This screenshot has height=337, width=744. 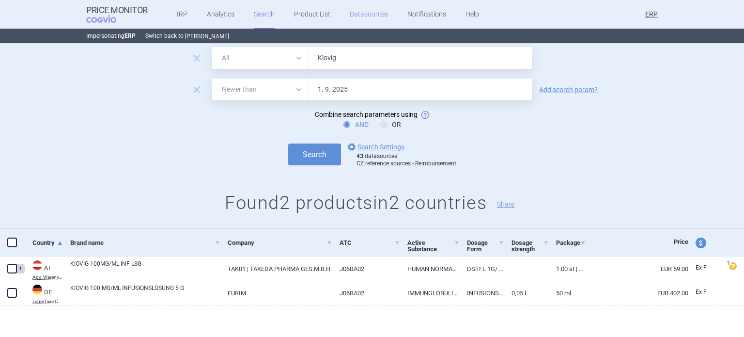 What do you see at coordinates (145, 292) in the screenshot?
I see `a: KIOVIG 100 MG/ML INFUSIONSLÖSUNG 5 G` at bounding box center [145, 292].